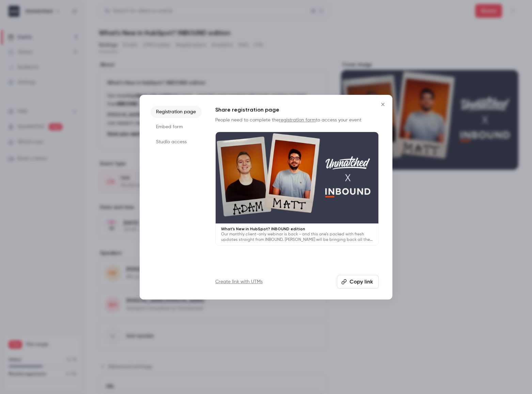 This screenshot has width=532, height=394. Describe the element at coordinates (358, 281) in the screenshot. I see `button: Copy link` at that location.